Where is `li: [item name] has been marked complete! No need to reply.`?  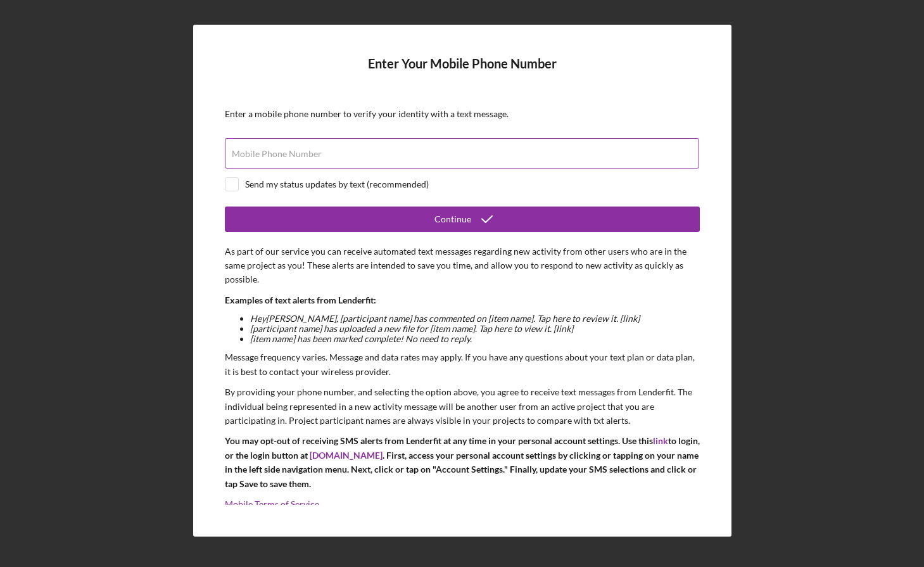 li: [item name] has been marked complete! No need to reply. is located at coordinates (475, 339).